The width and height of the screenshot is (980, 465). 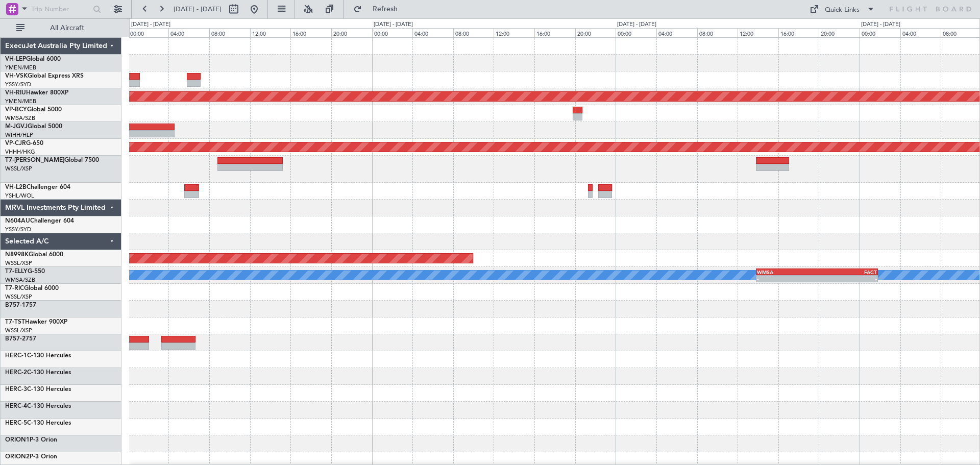 What do you see at coordinates (37, 373) in the screenshot?
I see `a: HERC-2C-130 Hercules` at bounding box center [37, 373].